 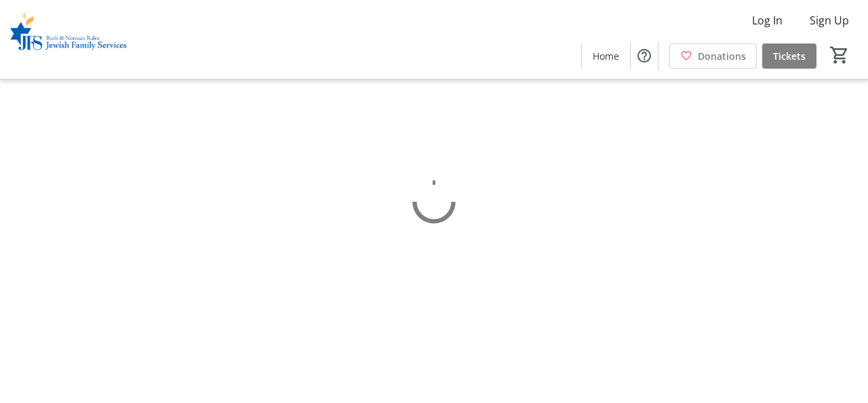 I want to click on a: Tickets, so click(x=789, y=56).